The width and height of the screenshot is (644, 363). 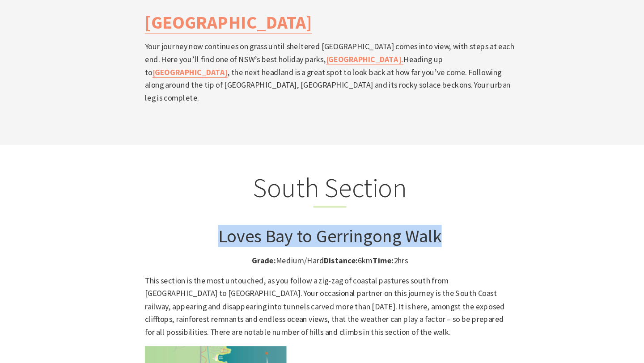 I want to click on strong: Time:, so click(x=372, y=265).